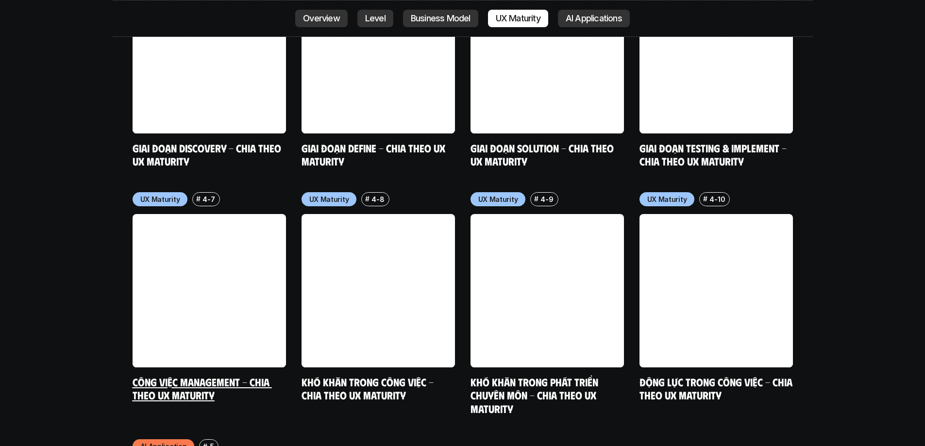 The width and height of the screenshot is (925, 446). What do you see at coordinates (535, 395) in the screenshot?
I see `a: Khó khăn trong phát triển chuyên môn - Chia theo UX Maturity` at bounding box center [535, 395].